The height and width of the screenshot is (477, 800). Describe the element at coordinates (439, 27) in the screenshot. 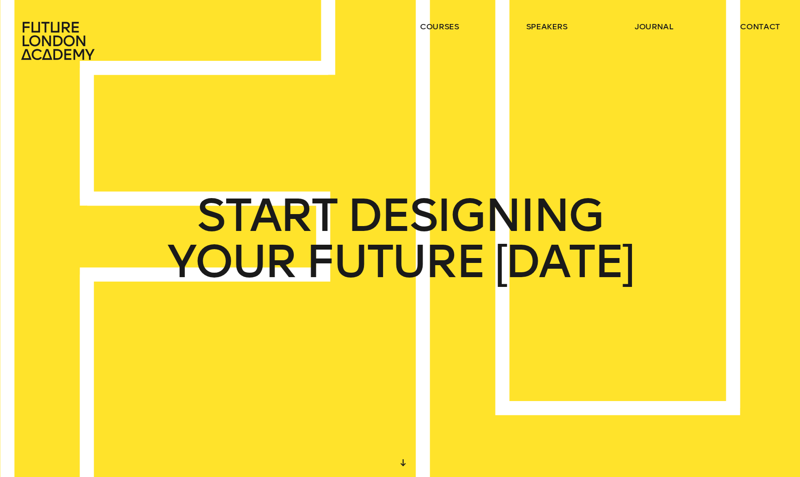

I see `a: courses` at that location.